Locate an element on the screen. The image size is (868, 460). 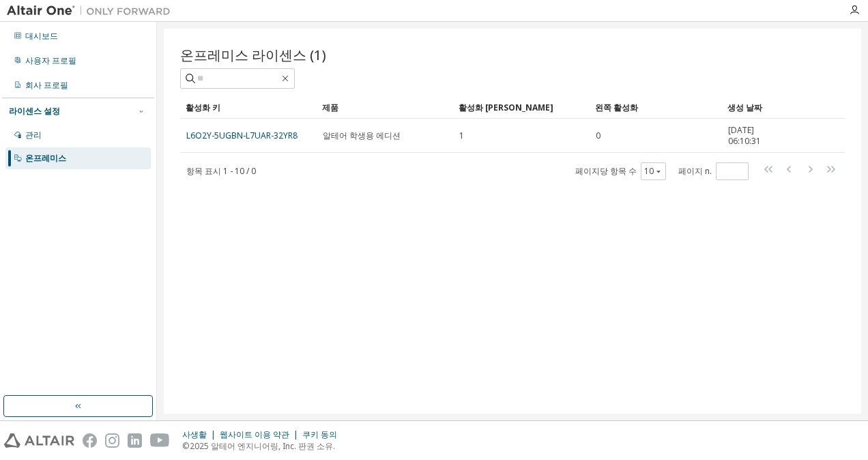
a: L6O2Y-5UGBN-L7UAR-32YR8 is located at coordinates (241, 135).